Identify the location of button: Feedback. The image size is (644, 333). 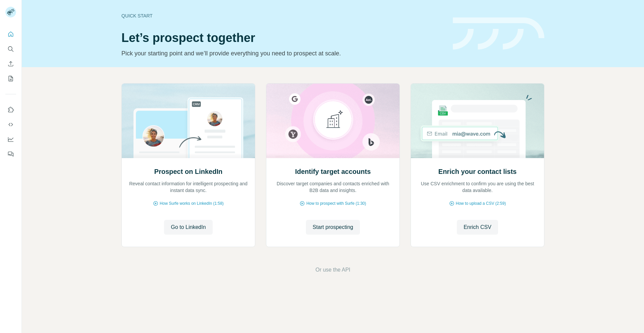
(11, 154).